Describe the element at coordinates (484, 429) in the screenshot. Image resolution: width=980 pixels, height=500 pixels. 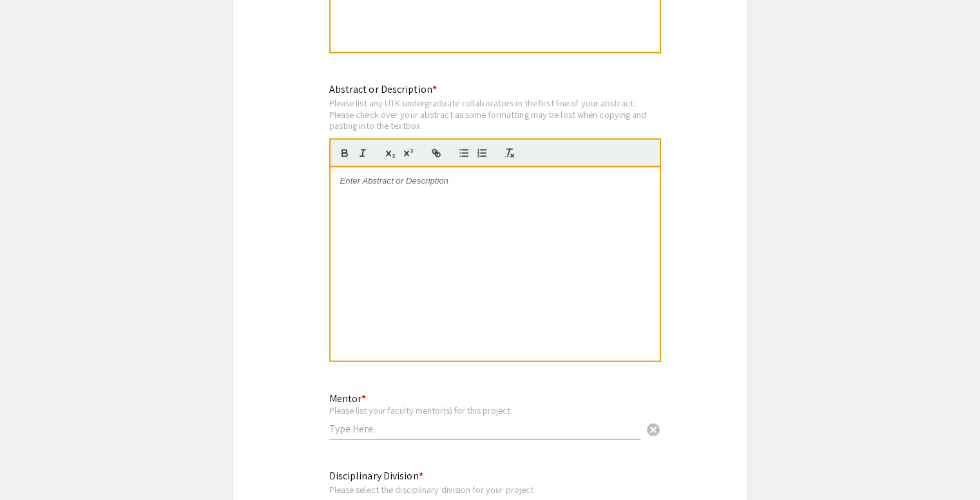
I see `input: Type Here` at that location.